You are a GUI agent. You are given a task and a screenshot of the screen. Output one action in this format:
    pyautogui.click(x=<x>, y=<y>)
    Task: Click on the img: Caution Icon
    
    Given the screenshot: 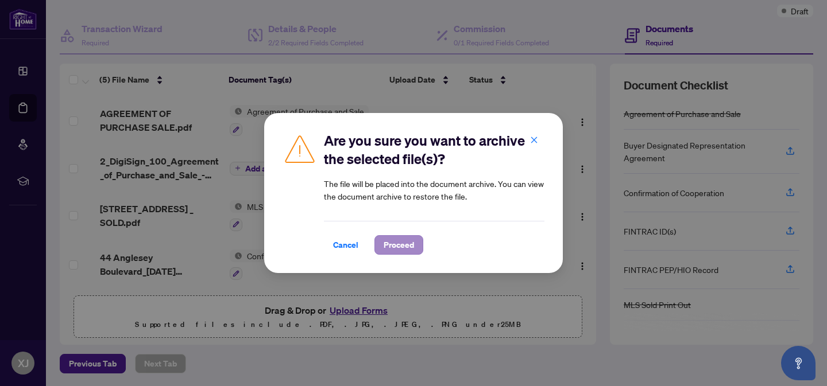 What is the action you would take?
    pyautogui.click(x=300, y=149)
    